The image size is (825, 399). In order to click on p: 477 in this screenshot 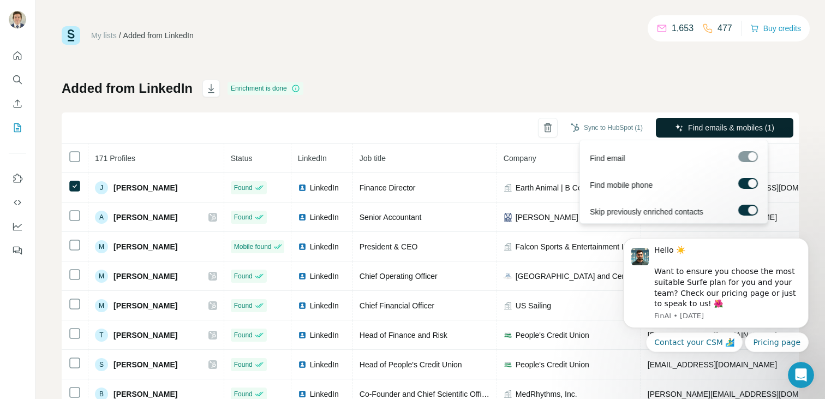, I will do `click(724, 28)`.